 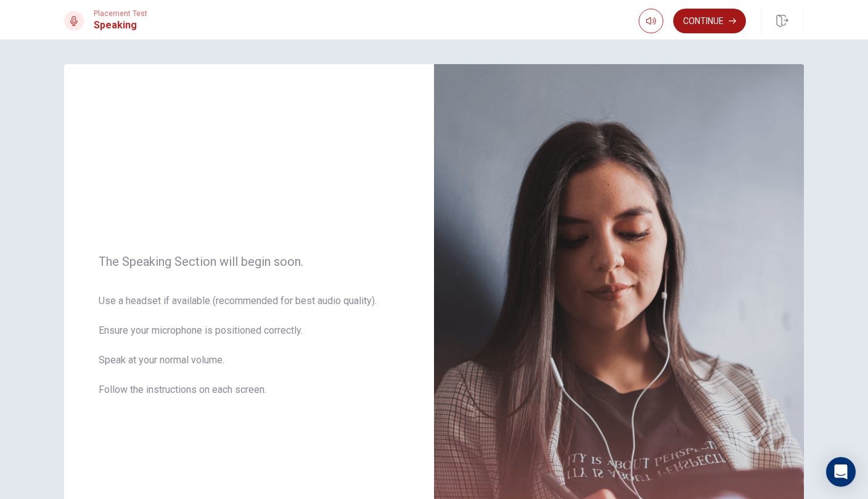 I want to click on h1: Speaking, so click(x=120, y=25).